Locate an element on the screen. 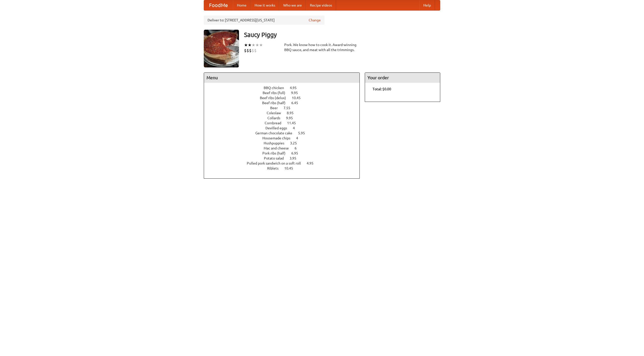  a: Pulled pork sandwich on a soft roll 4.95 is located at coordinates (285, 163).